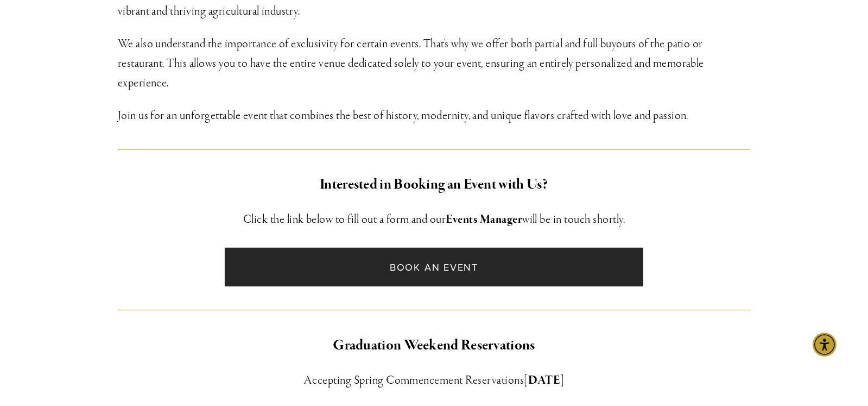  Describe the element at coordinates (434, 345) in the screenshot. I see `strong: Graduation Weekend Reservations` at that location.